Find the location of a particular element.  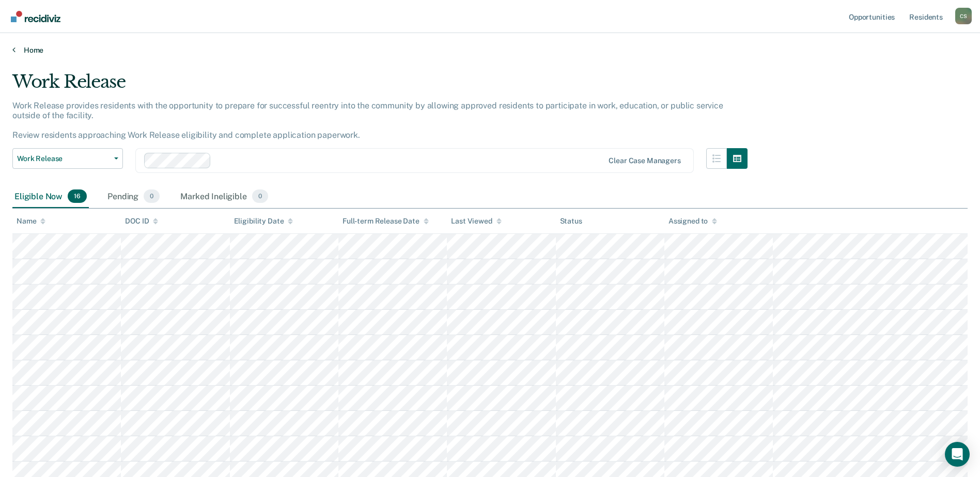

div: Status is located at coordinates (571, 221).